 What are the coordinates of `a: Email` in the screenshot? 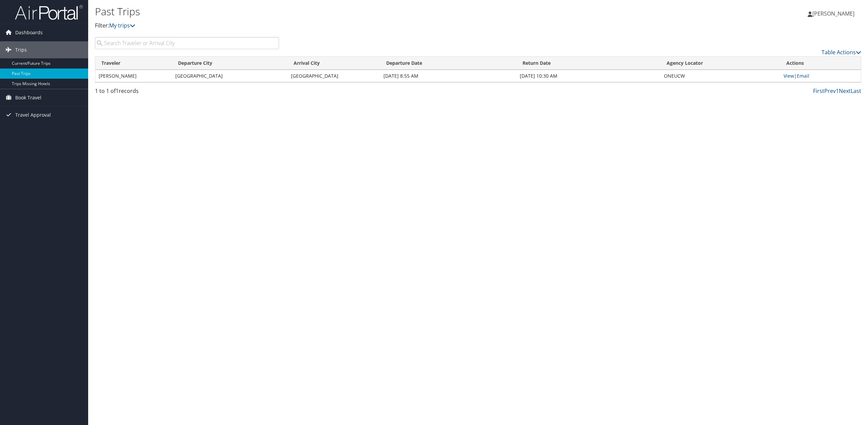 It's located at (803, 76).